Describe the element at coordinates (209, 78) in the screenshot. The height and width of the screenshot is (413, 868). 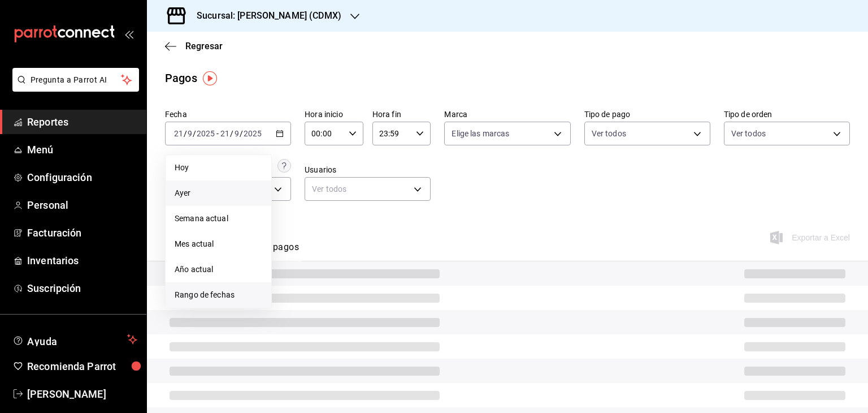
I see `button: Tooltip marker` at that location.